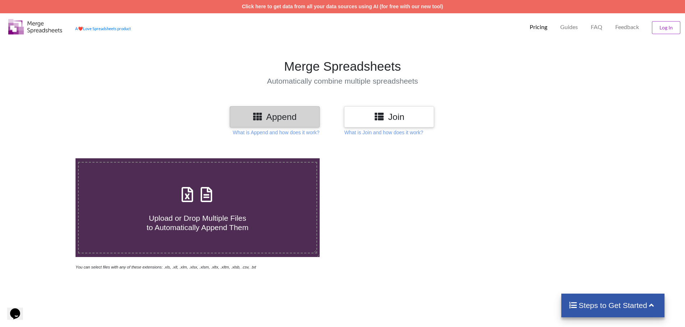 This screenshot has width=685, height=327. I want to click on span: heart, so click(81, 28).